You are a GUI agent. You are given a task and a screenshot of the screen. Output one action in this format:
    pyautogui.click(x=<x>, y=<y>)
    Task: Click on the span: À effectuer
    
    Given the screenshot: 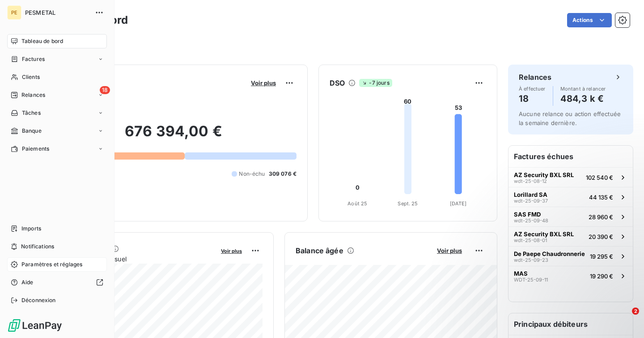 What is the action you would take?
    pyautogui.click(x=533, y=89)
    